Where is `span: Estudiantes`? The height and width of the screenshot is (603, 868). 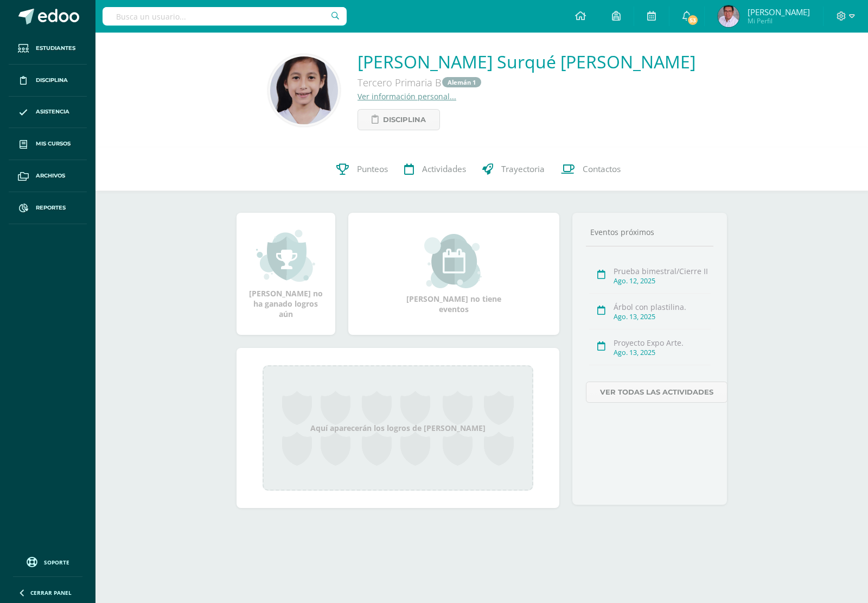 span: Estudiantes is located at coordinates (55, 48).